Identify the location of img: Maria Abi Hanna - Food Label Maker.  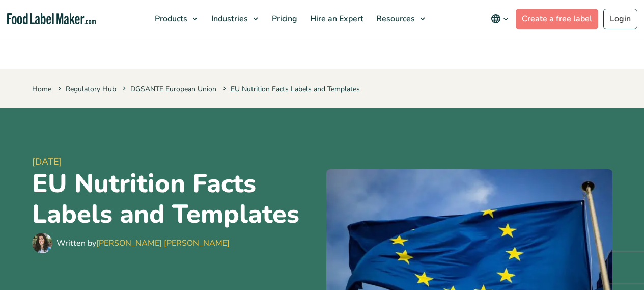
(42, 243).